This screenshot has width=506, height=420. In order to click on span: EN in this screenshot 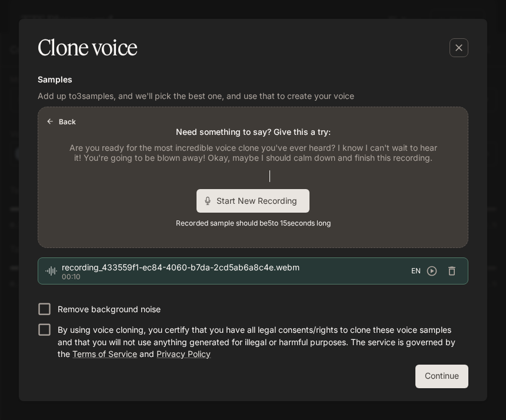, I will do `click(416, 271)`.